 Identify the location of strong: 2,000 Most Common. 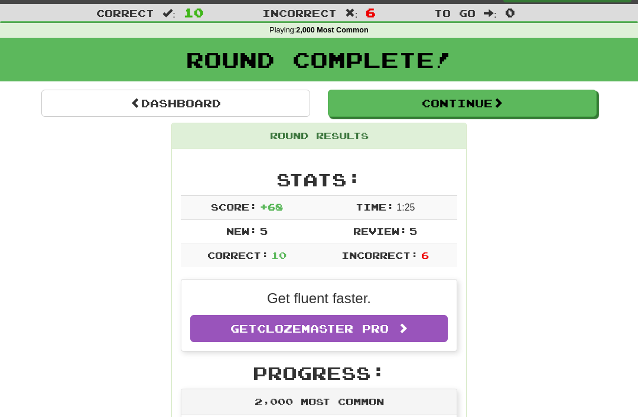
(332, 30).